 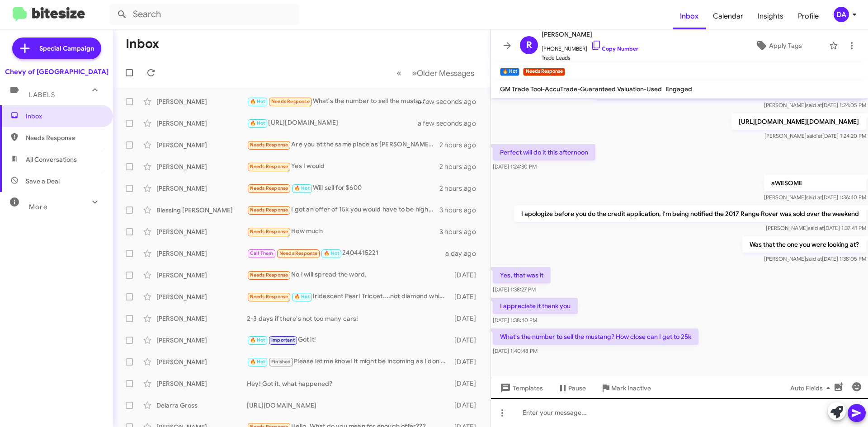 What do you see at coordinates (521, 388) in the screenshot?
I see `button: Templates` at bounding box center [521, 388].